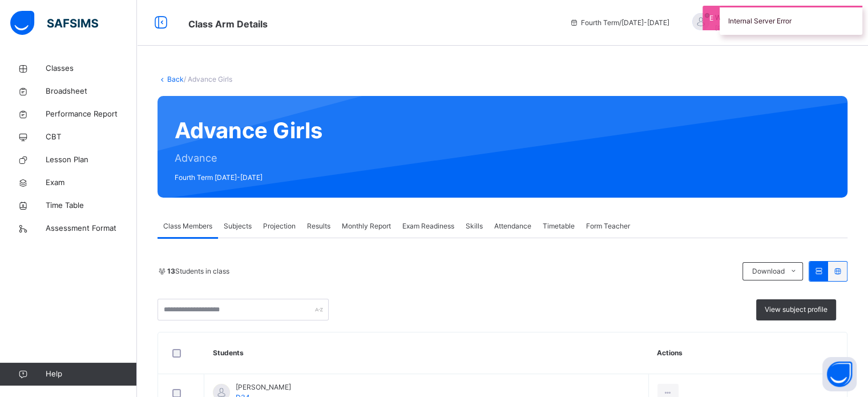 This screenshot has height=397, width=868. What do you see at coordinates (91, 114) in the screenshot?
I see `span: Performance Report` at bounding box center [91, 114].